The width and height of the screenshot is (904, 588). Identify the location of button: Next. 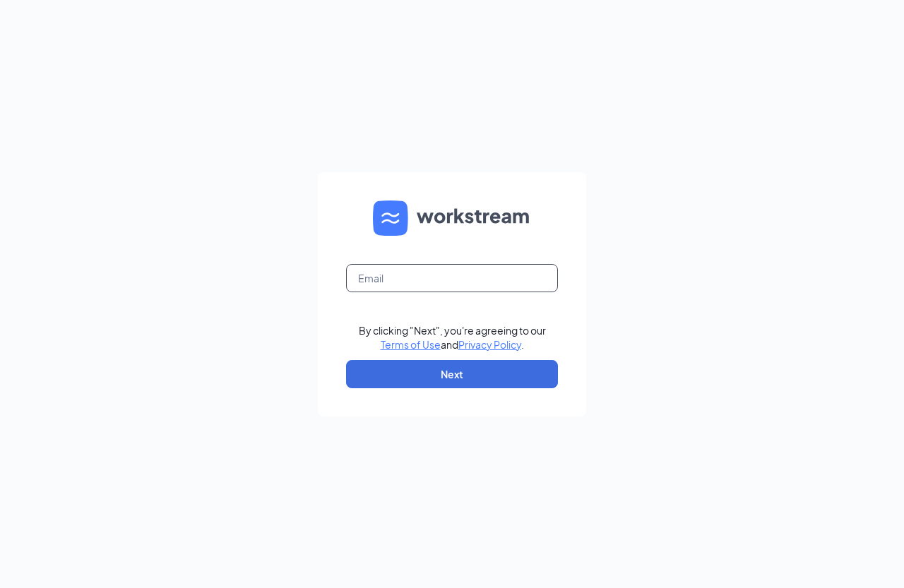
(452, 374).